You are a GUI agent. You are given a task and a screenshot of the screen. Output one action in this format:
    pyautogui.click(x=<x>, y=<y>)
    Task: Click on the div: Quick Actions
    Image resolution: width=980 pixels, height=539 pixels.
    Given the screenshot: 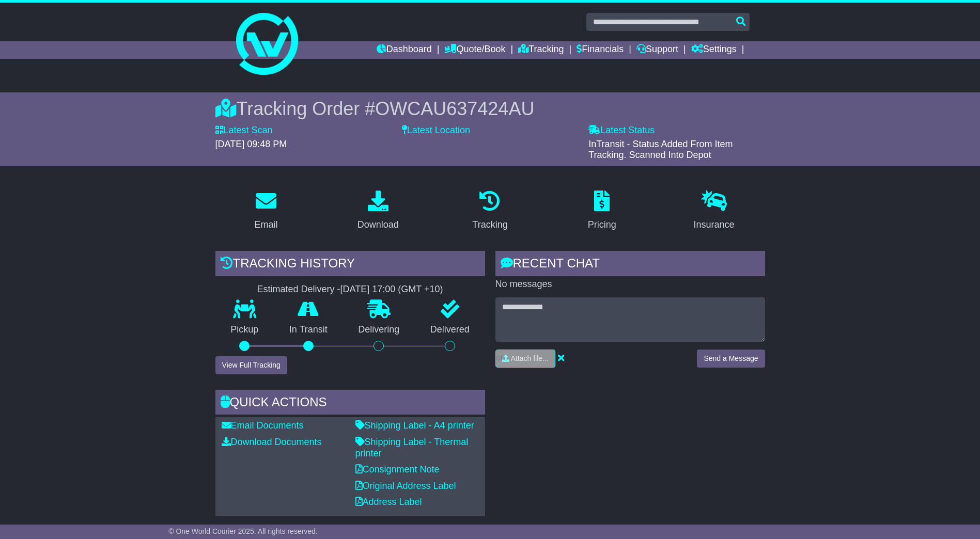 What is the action you would take?
    pyautogui.click(x=350, y=404)
    